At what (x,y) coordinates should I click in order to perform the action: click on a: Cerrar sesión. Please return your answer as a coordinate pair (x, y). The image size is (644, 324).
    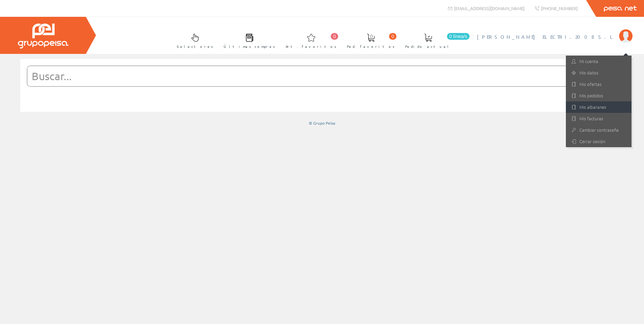
    Looking at the image, I should click on (599, 141).